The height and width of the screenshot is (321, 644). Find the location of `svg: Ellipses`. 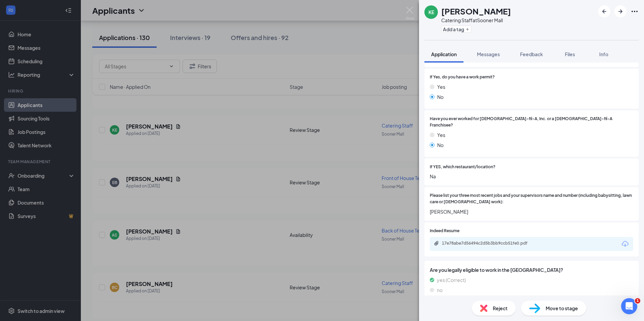

svg: Ellipses is located at coordinates (634, 11).